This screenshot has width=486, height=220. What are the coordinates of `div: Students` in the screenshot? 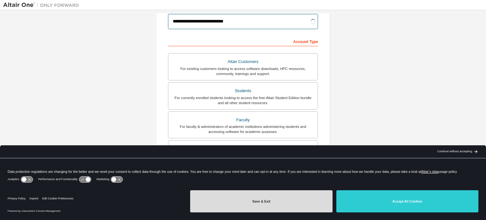 It's located at (243, 91).